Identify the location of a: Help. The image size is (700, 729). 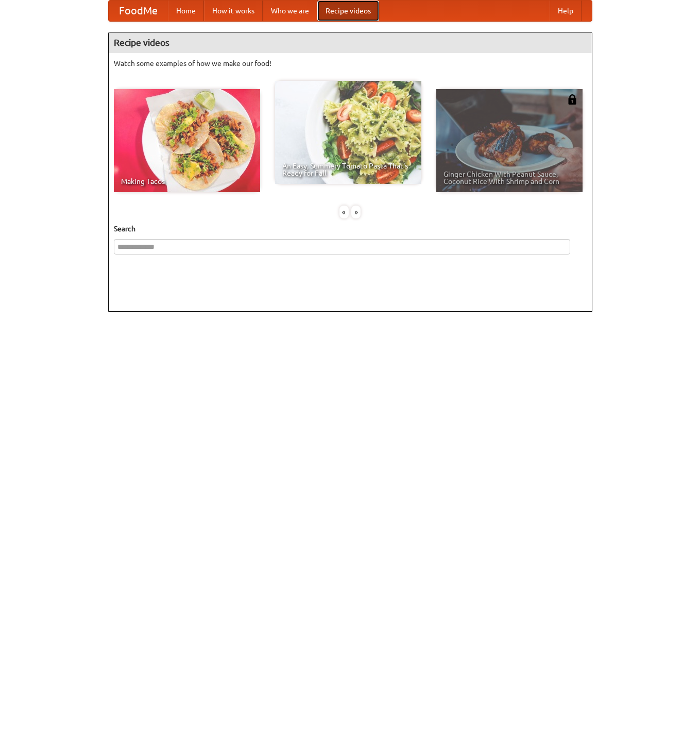
(565, 11).